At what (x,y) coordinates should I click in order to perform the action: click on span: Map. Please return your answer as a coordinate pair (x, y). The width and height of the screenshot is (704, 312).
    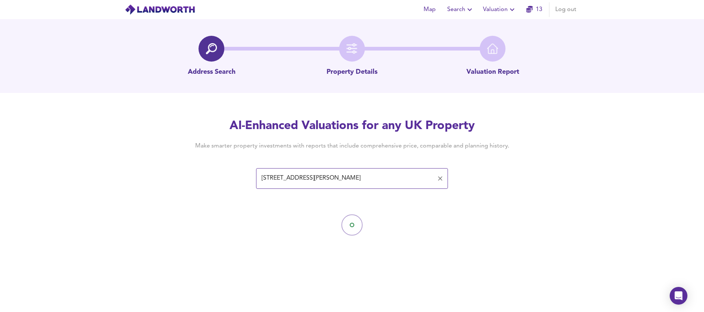
    Looking at the image, I should click on (430, 10).